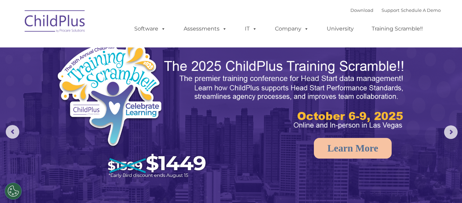 The height and width of the screenshot is (203, 462). Describe the element at coordinates (104, 47) in the screenshot. I see `span: Last name` at that location.